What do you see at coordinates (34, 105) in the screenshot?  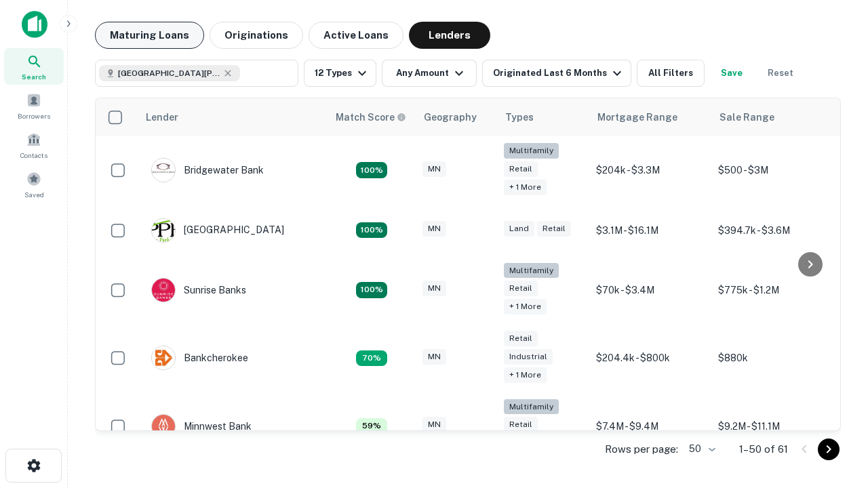 I see `div: Borrowers` at bounding box center [34, 105].